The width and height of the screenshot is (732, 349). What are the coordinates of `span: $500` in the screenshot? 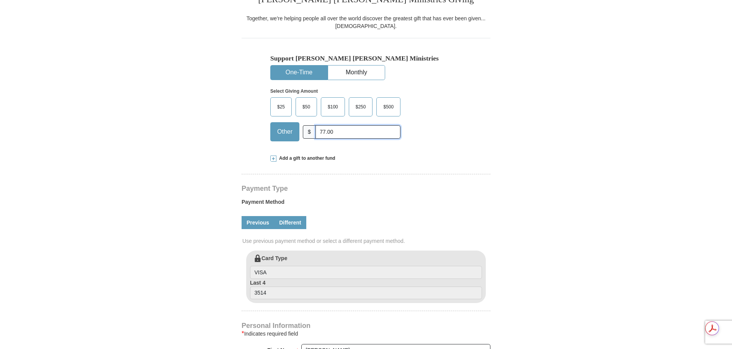 It's located at (388, 107).